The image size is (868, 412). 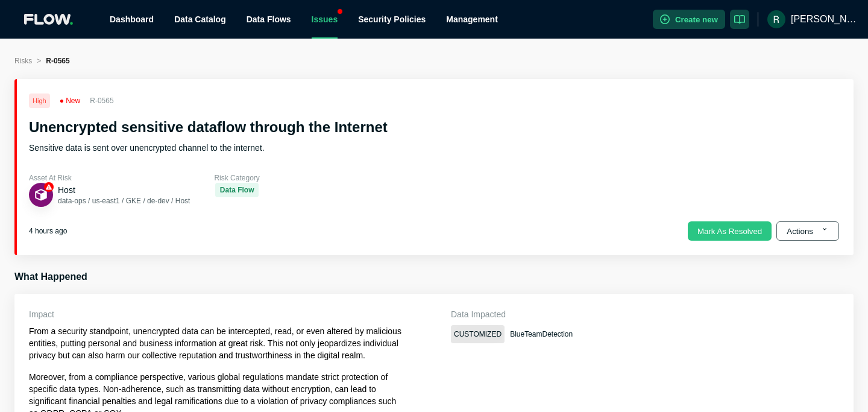 What do you see at coordinates (777, 19) in the screenshot?
I see `img: AAcHTtcI0xGOomghb1RBvSzOTJHXFekmQuAt0EftsSdQoAR-=s96-c` at bounding box center [777, 19].